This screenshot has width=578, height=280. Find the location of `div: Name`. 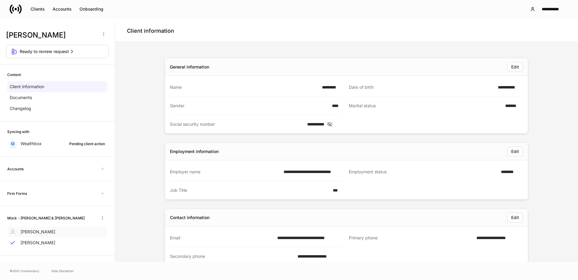

div: Name is located at coordinates (244, 87).